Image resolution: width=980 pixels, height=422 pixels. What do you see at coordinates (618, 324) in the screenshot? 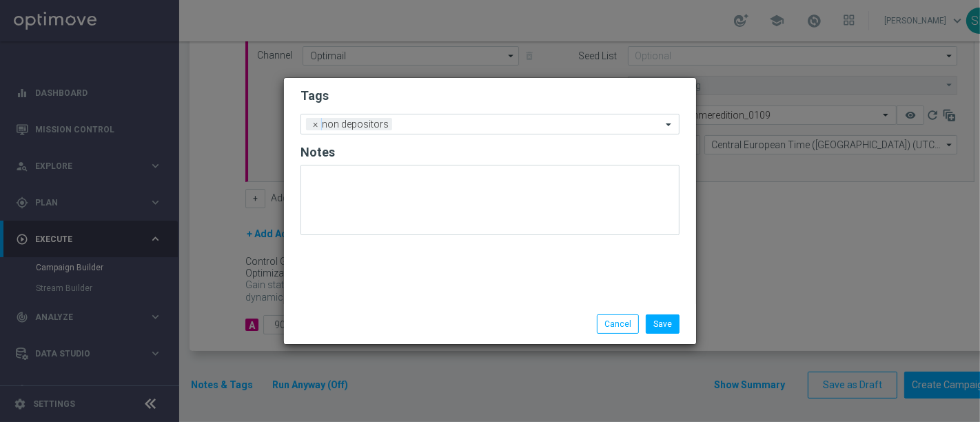
I see `button: Cancel` at bounding box center [618, 324].